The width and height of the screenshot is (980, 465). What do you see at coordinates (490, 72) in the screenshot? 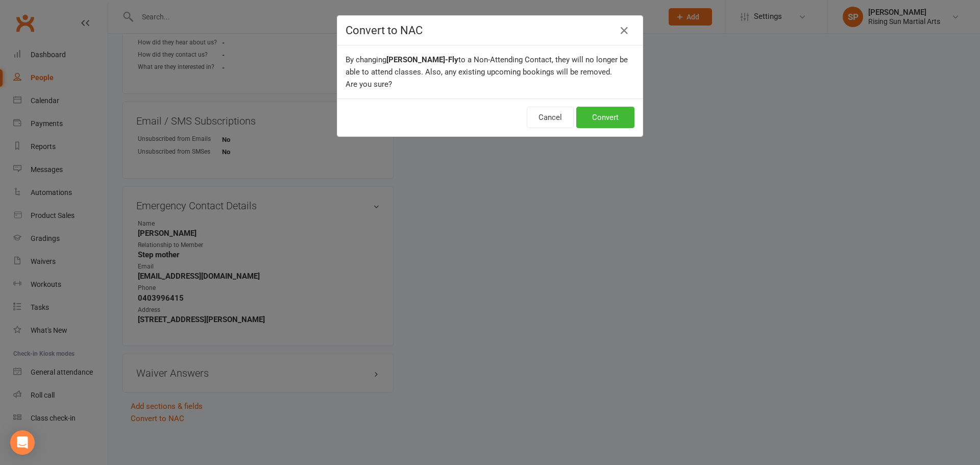
I see `div: By changing to a Non-Attending Contact, they will no longer be able to attend classes. Also, any ...` at bounding box center [490, 72].